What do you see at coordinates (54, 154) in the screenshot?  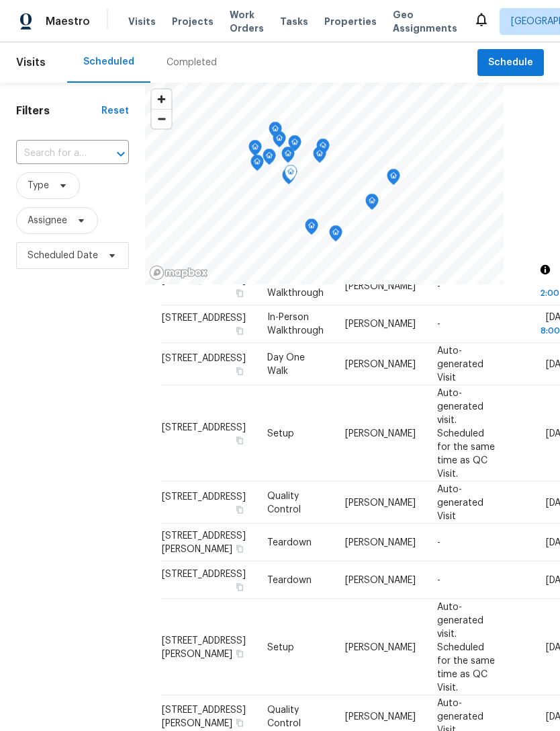 I see `input: Search for an address...` at bounding box center [54, 154].